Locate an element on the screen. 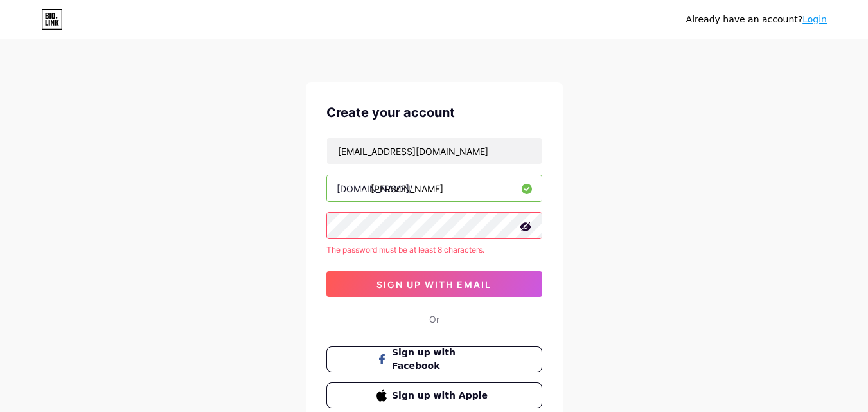  div: The password must be at least 8 characters. is located at coordinates (434, 250).